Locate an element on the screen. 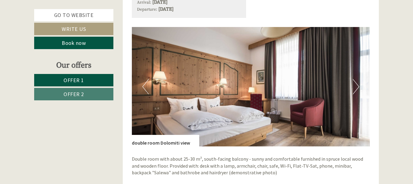 This screenshot has width=413, height=184. span: Offer 1 is located at coordinates (74, 80).